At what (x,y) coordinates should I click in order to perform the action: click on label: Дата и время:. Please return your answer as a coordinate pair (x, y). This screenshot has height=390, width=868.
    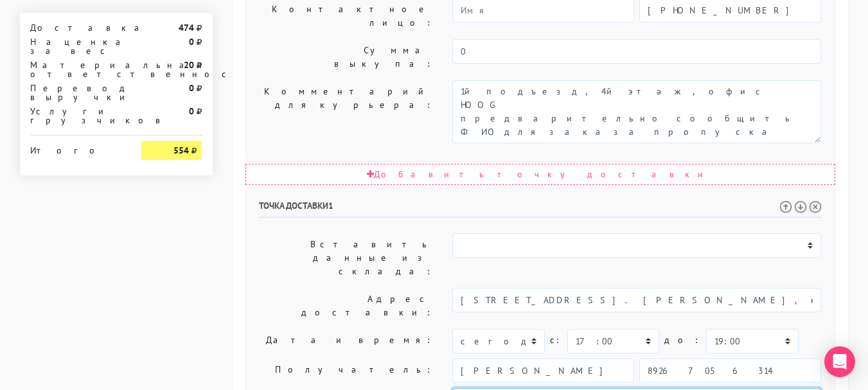
    Looking at the image, I should click on (346, 341).